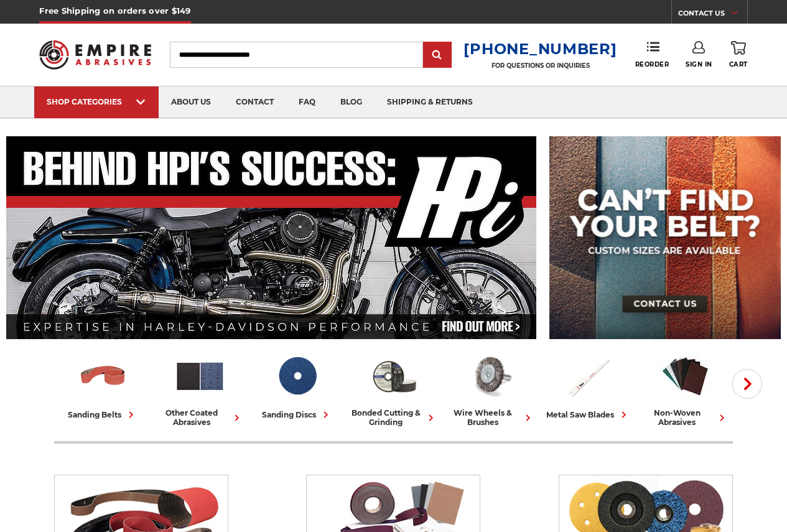  Describe the element at coordinates (103, 414) in the screenshot. I see `div: sanding belts` at that location.